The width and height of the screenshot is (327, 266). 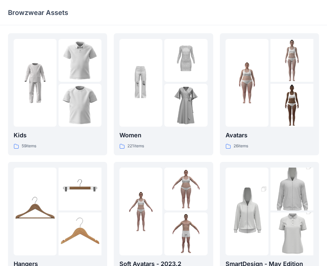 I want to click on a: folder 1folder 2folder 3Avatars26items, so click(x=269, y=94).